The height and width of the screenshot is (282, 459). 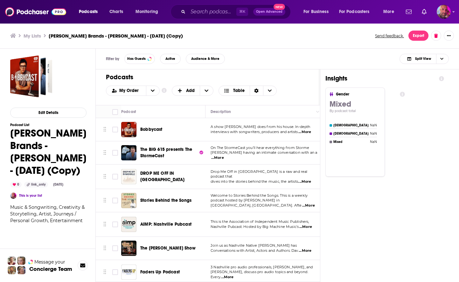 What do you see at coordinates (269, 12) in the screenshot?
I see `span: Open Advanced` at bounding box center [269, 12].